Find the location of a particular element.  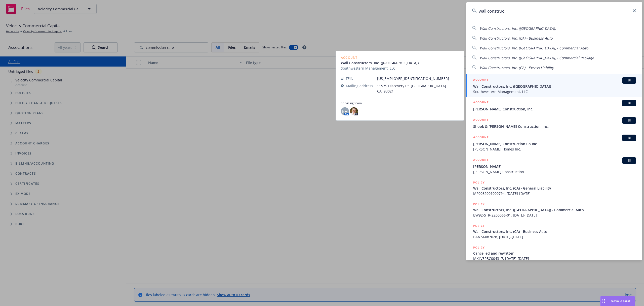

button: Nova Assist is located at coordinates (617, 301).